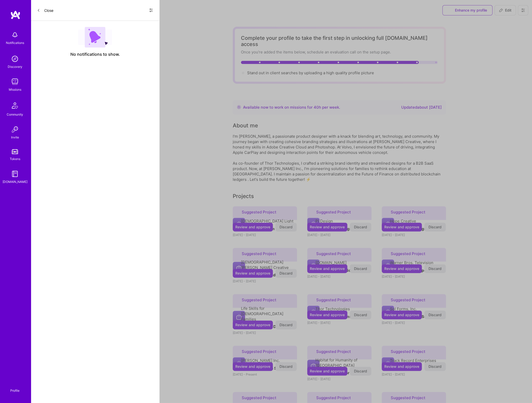 The image size is (532, 403). Describe the element at coordinates (15, 387) in the screenshot. I see `a: Profile` at that location.